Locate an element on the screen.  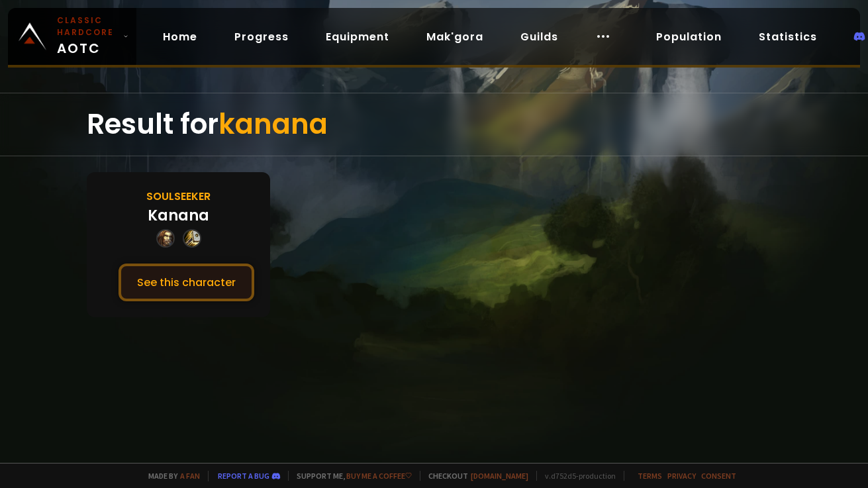
div: Soulseeker is located at coordinates (178, 196).